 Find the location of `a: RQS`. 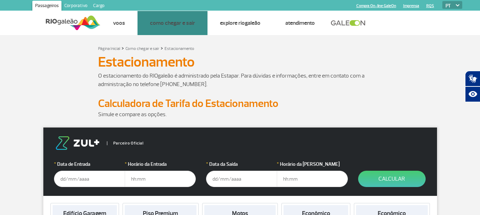

a: RQS is located at coordinates (430, 6).